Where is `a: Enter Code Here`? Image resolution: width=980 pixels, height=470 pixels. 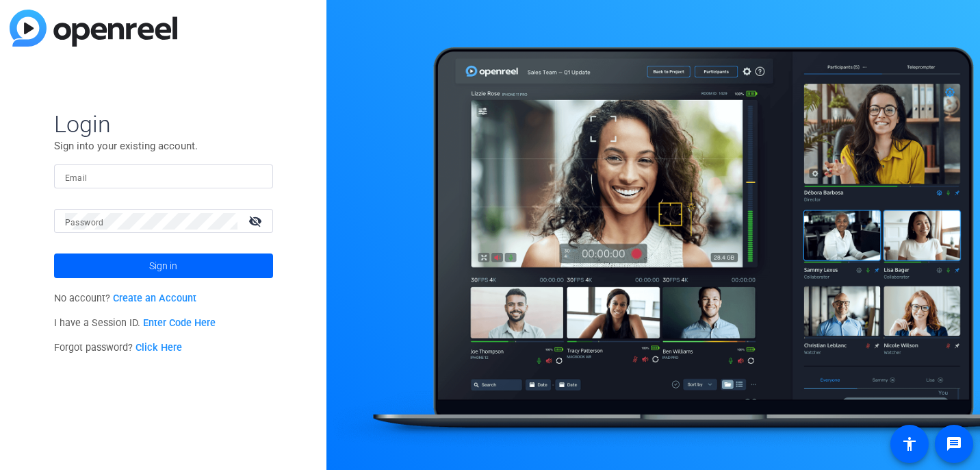 a: Enter Code Here is located at coordinates (179, 323).